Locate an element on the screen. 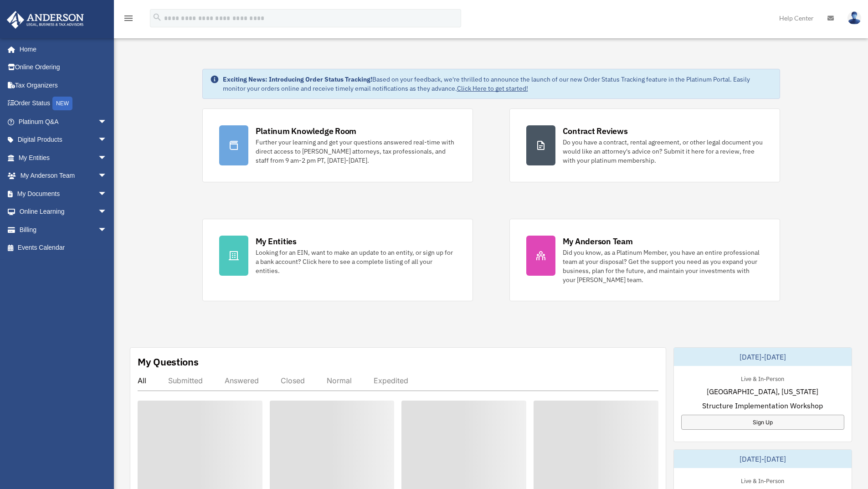 The height and width of the screenshot is (489, 868). a: My Documentsarrow_drop_down is located at coordinates (63, 194).